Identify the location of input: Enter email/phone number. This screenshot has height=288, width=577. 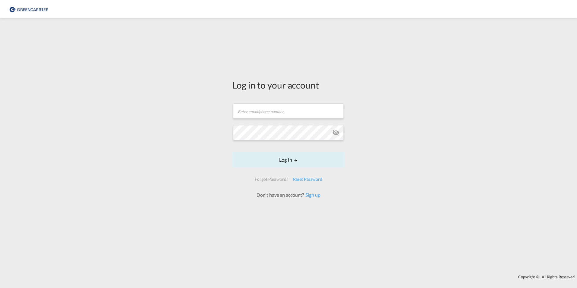
(288, 111).